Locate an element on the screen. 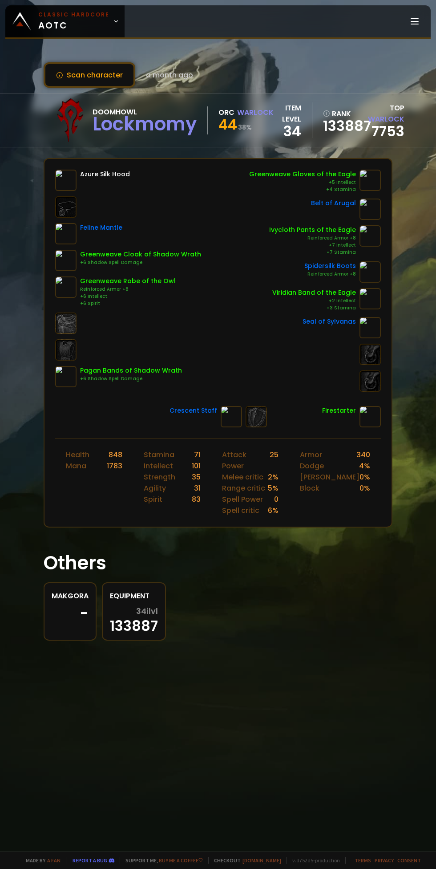 The width and height of the screenshot is (436, 869). a: Classic HardcoreAOTC is located at coordinates (65, 21).